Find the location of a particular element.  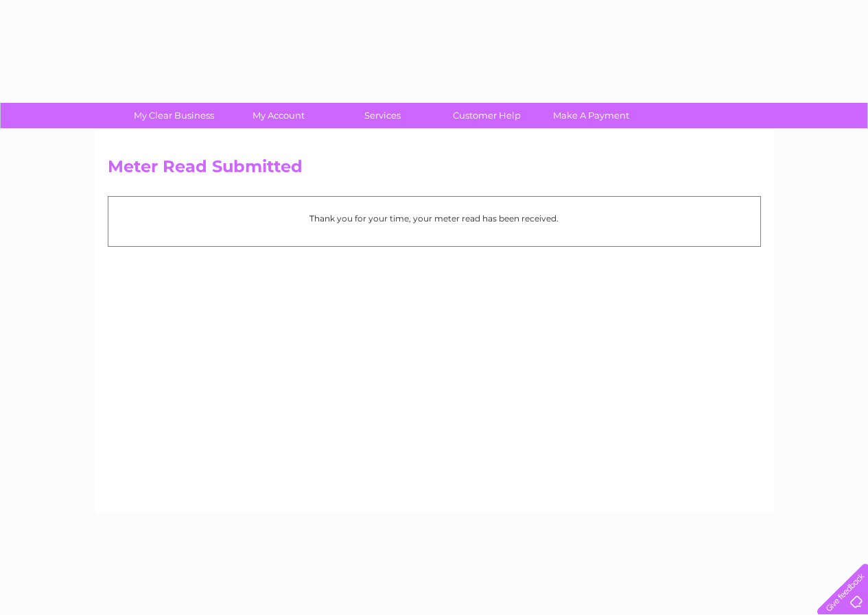

a: Services is located at coordinates (382, 115).